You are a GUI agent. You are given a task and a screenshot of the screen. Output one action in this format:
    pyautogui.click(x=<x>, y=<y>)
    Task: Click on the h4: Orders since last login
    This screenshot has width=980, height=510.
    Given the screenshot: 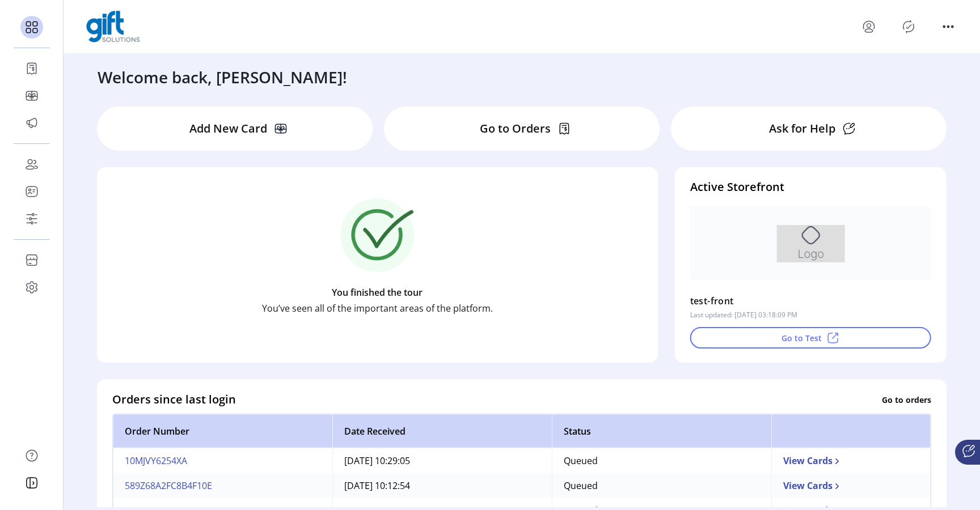 What is the action you would take?
    pyautogui.click(x=174, y=399)
    